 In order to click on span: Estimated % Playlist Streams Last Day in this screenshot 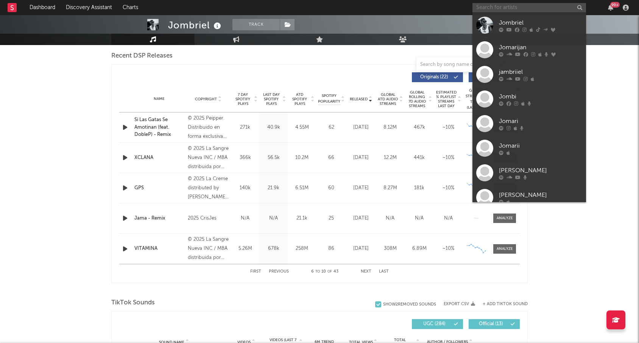, I will do `click(446, 99)`.